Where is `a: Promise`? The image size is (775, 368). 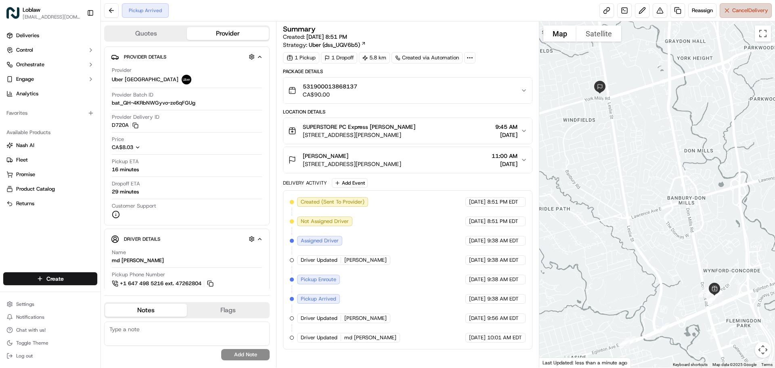 a: Promise is located at coordinates (50, 174).